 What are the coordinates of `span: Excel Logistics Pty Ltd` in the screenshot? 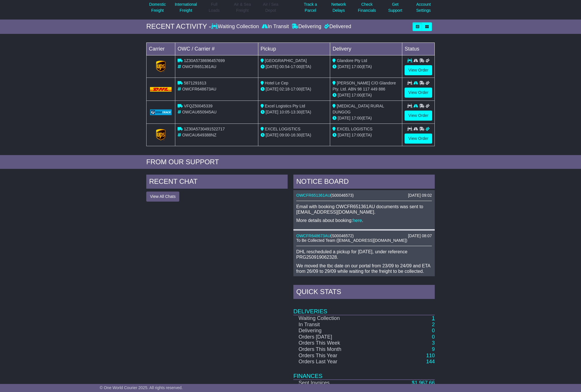 It's located at (285, 106).